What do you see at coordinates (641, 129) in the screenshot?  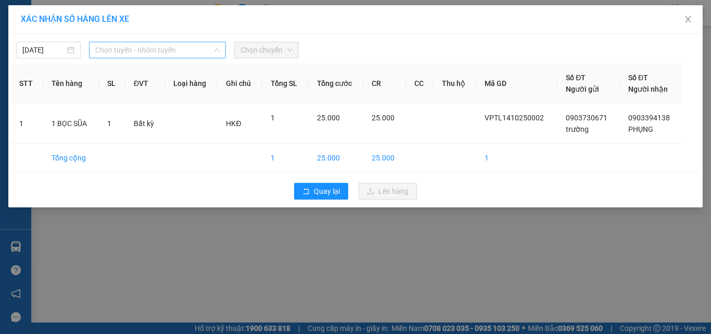 I see `span: PHỤNG` at bounding box center [641, 129].